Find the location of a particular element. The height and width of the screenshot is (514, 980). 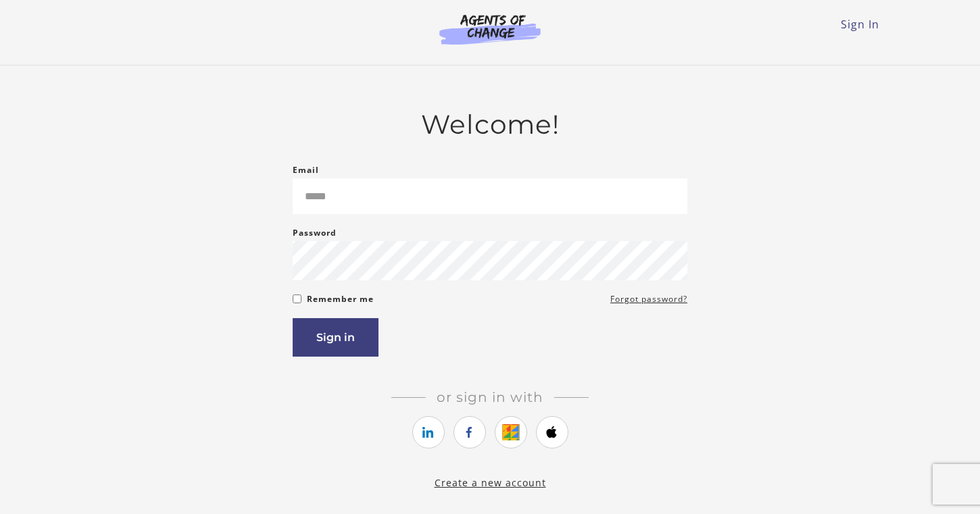

label: Password is located at coordinates (314, 233).